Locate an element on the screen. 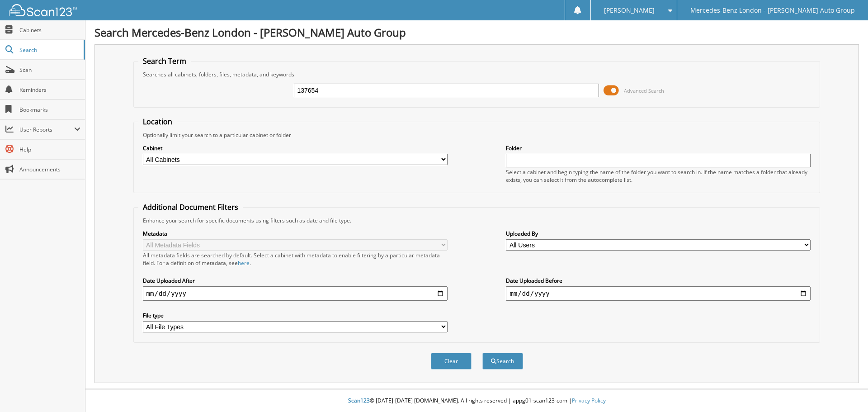 This screenshot has width=868, height=412. span: Help is located at coordinates (50, 149).